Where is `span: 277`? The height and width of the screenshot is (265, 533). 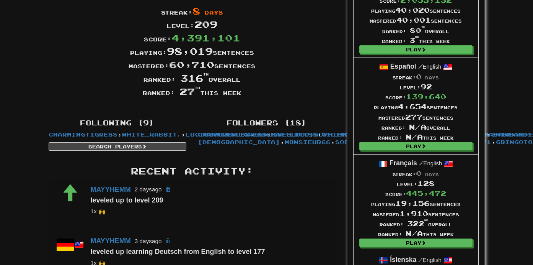 span: 277 is located at coordinates (414, 117).